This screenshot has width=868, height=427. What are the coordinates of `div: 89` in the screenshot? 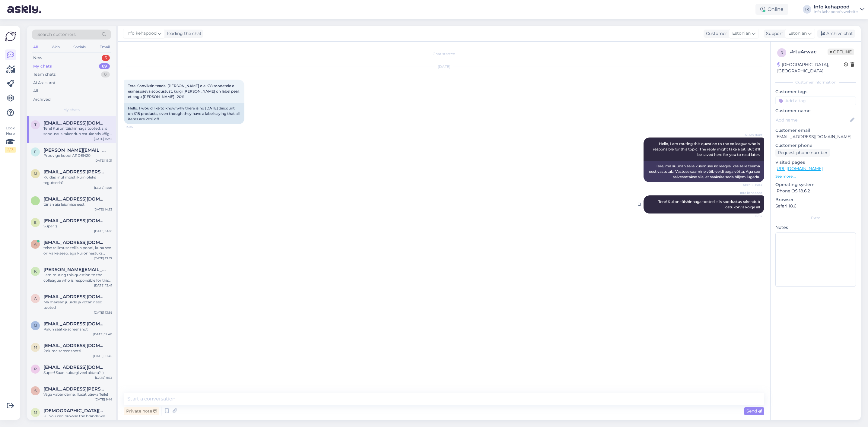 It's located at (104, 67).